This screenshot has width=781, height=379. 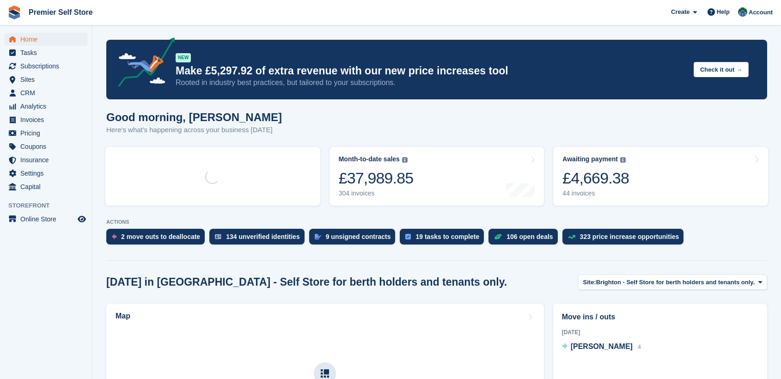 I want to click on span: Settings, so click(x=48, y=173).